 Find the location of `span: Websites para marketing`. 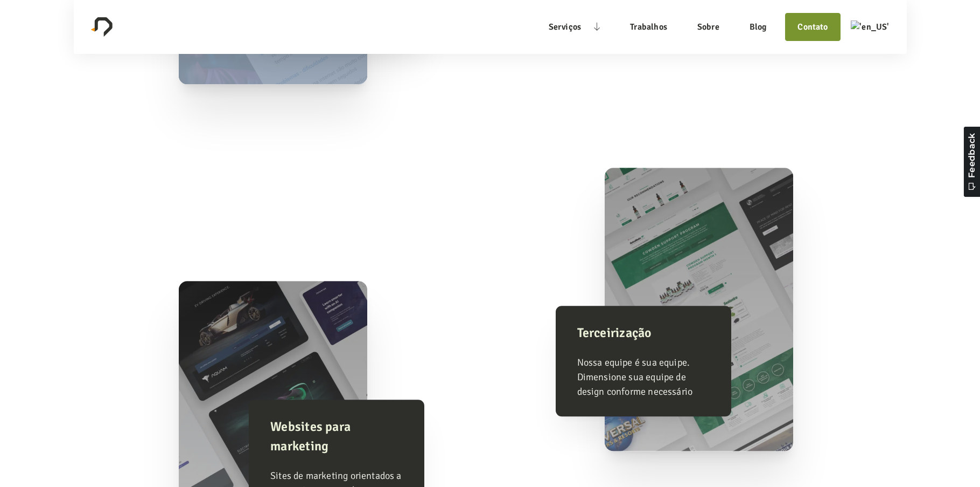

span: Websites para marketing is located at coordinates (336, 436).